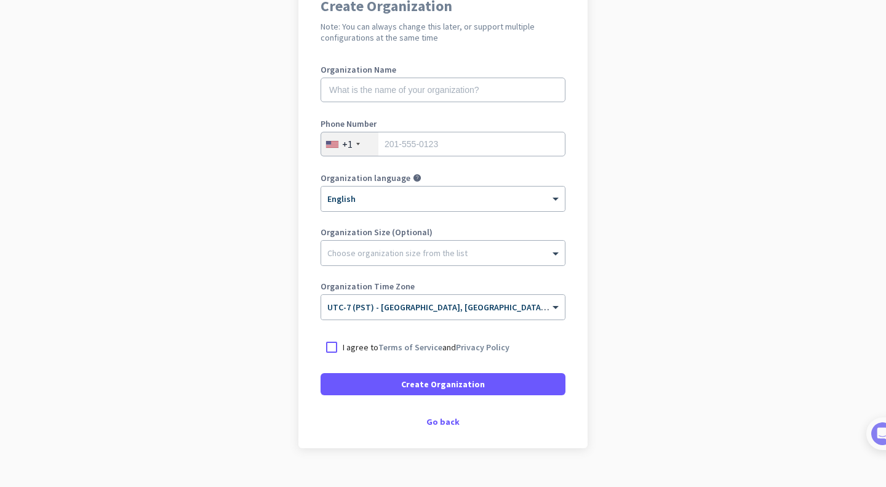 This screenshot has height=487, width=886. What do you see at coordinates (443, 232) in the screenshot?
I see `label: Organization Size (Optional)` at bounding box center [443, 232].